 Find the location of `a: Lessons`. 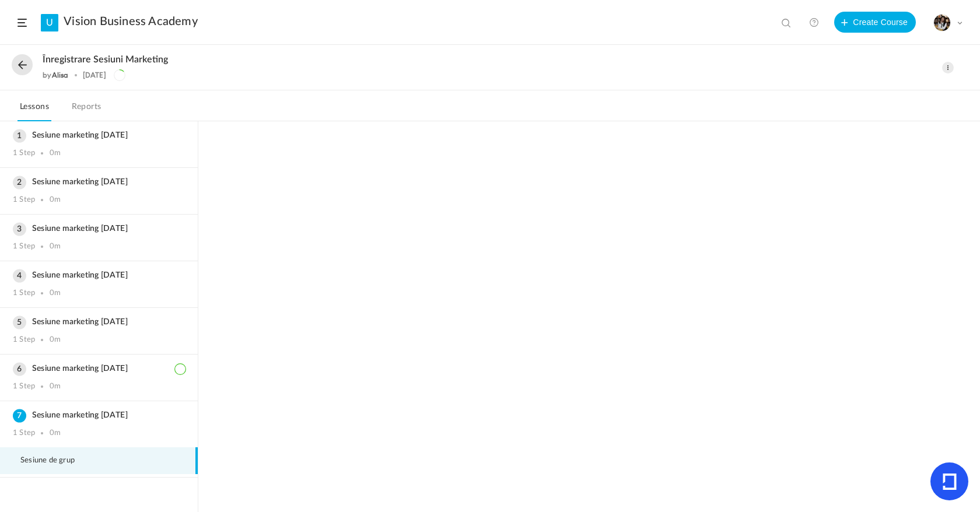

a: Lessons is located at coordinates (35, 110).